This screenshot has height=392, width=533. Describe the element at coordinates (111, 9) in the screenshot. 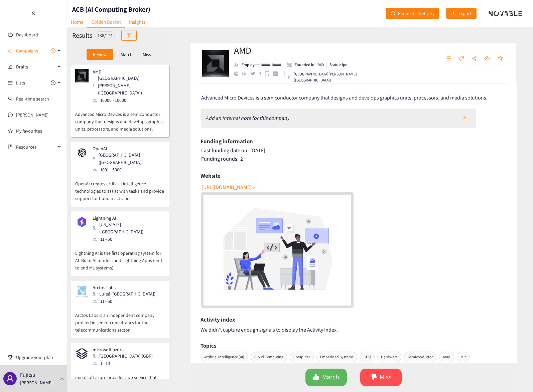

I see `h1: ACB (AI Computing Broker)` at that location.